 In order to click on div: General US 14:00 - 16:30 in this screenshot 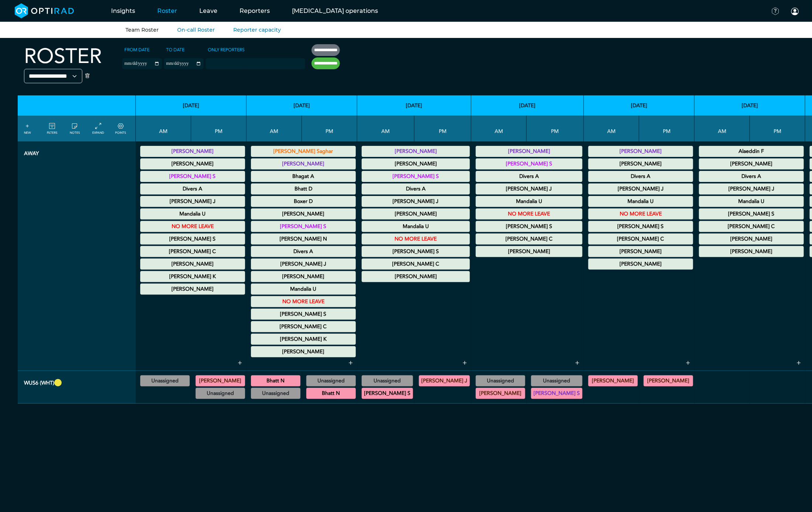, I will do `click(557, 393)`.